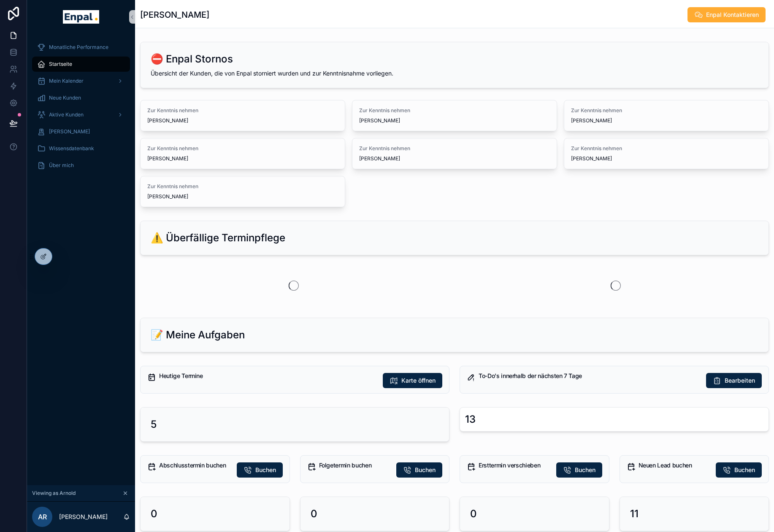  I want to click on h5: Folgetermin buchen, so click(354, 465).